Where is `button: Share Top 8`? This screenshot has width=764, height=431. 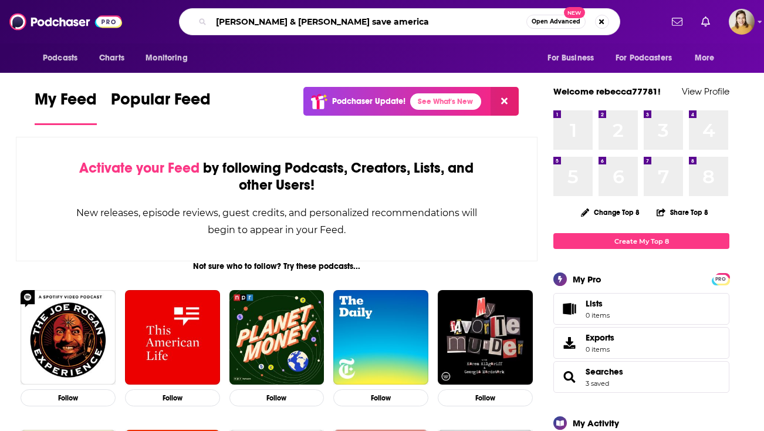 button: Share Top 8 is located at coordinates (682, 212).